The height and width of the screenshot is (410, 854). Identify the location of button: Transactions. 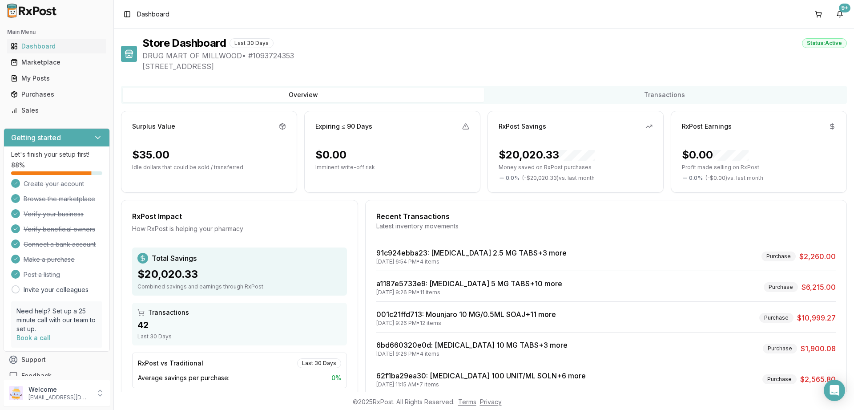
(664, 95).